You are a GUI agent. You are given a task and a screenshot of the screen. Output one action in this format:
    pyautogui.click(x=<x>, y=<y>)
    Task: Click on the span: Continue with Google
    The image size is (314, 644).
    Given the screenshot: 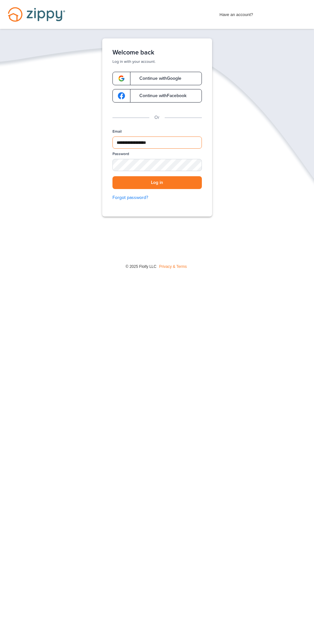 What is the action you would take?
    pyautogui.click(x=157, y=78)
    